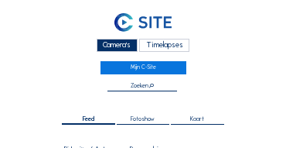 This screenshot has height=148, width=286. What do you see at coordinates (88, 119) in the screenshot?
I see `span: Feed` at bounding box center [88, 119].